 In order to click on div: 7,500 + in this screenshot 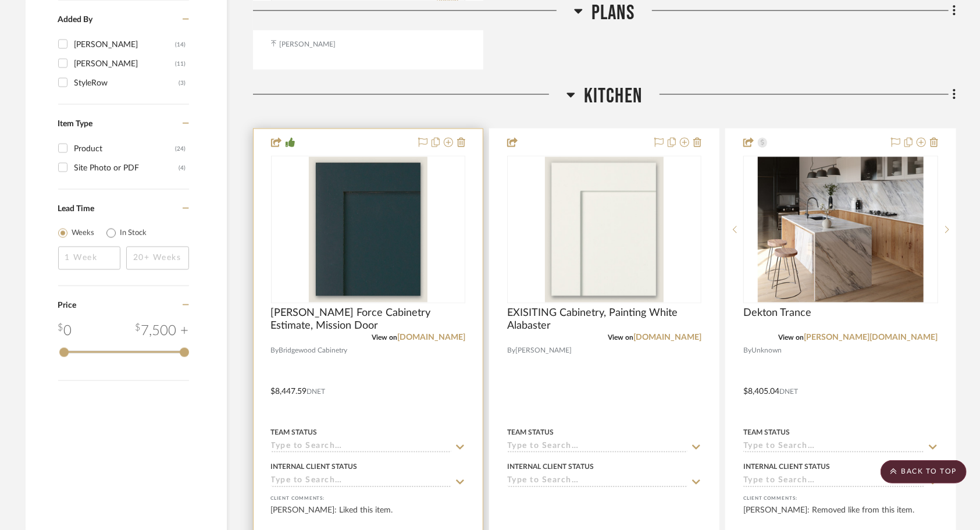, I will do `click(162, 331)`.